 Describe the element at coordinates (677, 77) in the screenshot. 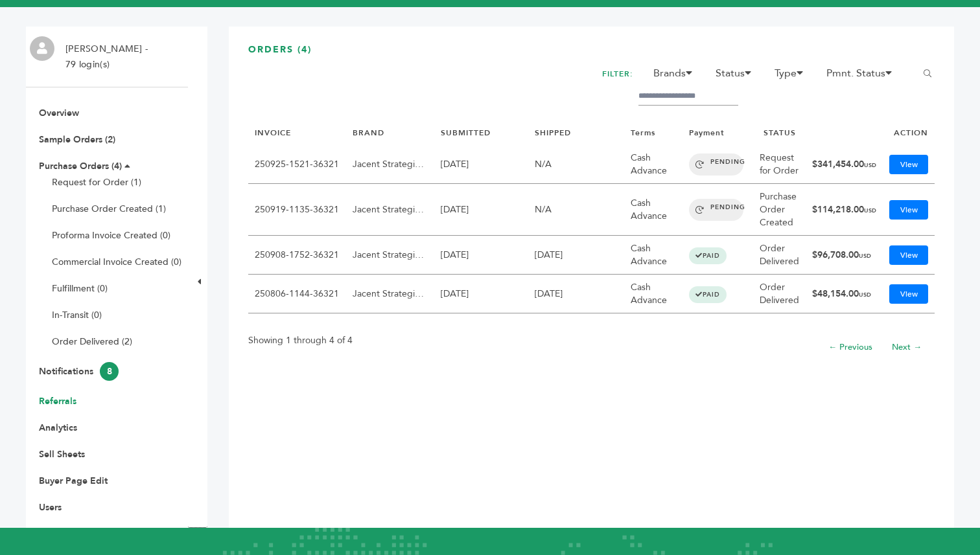

I see `li: Brands` at that location.